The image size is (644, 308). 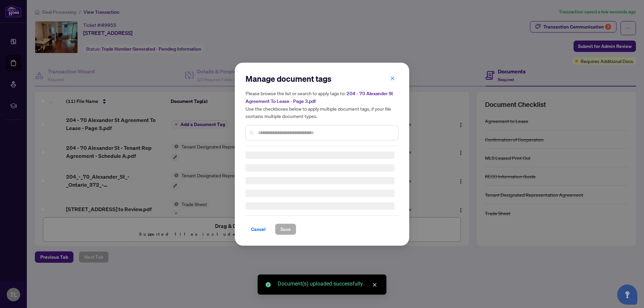 What do you see at coordinates (627, 294) in the screenshot?
I see `button: Open asap` at bounding box center [627, 294].